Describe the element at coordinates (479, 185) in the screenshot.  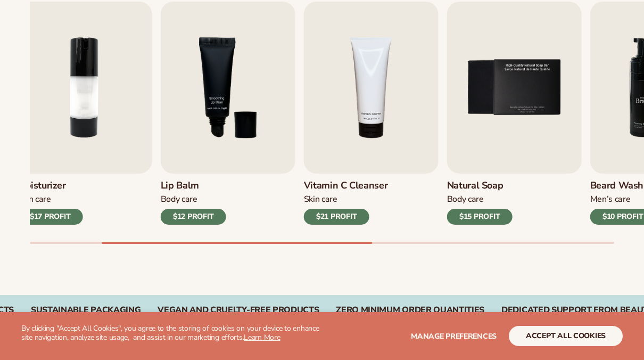
I see `h3: Natural Soap` at that location.